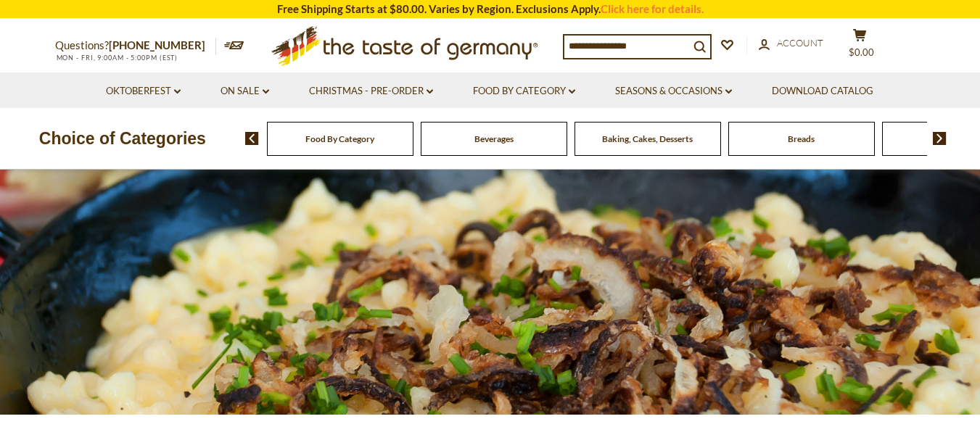 The image size is (980, 440). Describe the element at coordinates (494, 138) in the screenshot. I see `span: Beverages` at that location.